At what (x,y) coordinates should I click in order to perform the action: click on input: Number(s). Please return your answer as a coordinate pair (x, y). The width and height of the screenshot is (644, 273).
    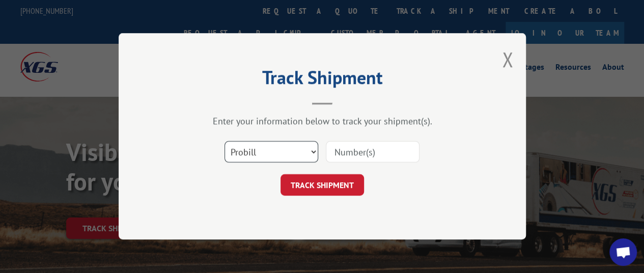
    Looking at the image, I should click on (372, 153).